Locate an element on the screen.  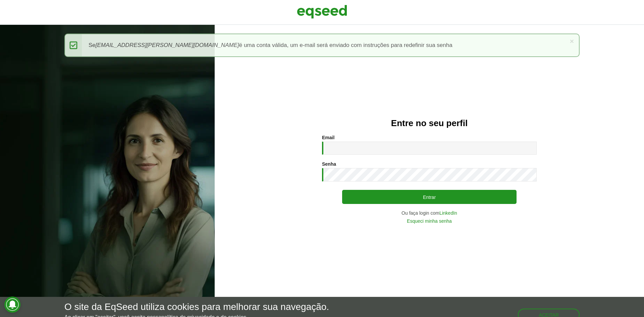
a: LinkedIn is located at coordinates (448, 213).